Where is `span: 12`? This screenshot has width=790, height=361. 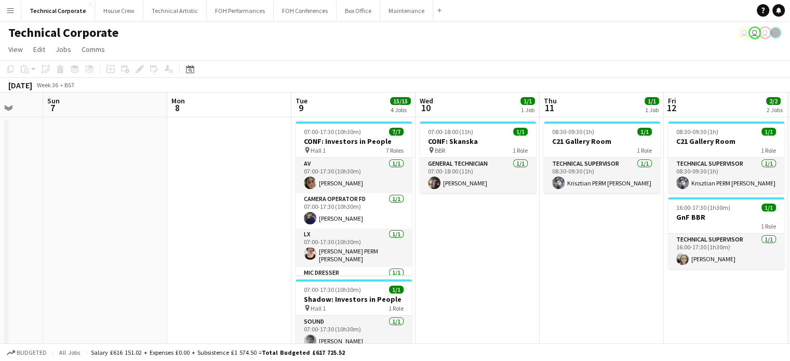
span: 12 is located at coordinates (671, 108).